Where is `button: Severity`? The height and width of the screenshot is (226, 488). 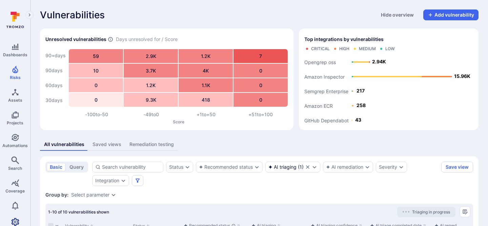 button: Severity is located at coordinates (388, 167).